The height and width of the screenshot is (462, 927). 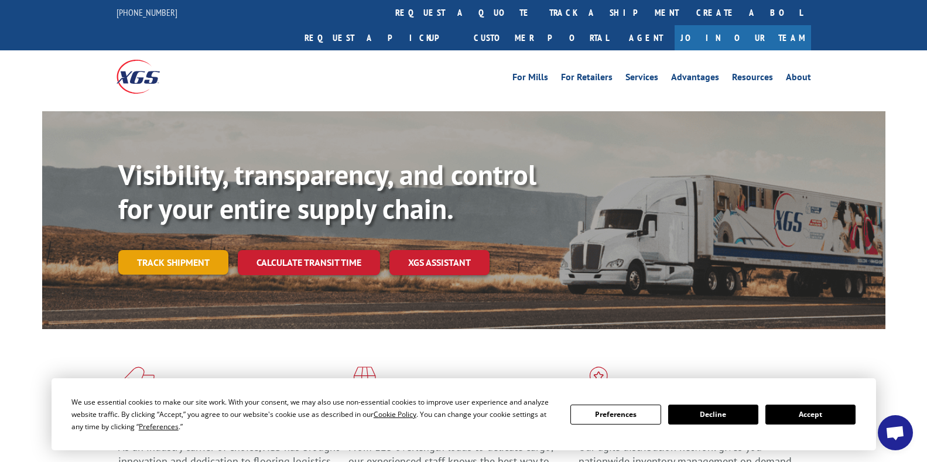 What do you see at coordinates (136, 382) in the screenshot?
I see `img: xgs-icon-total-supply-chain-intelligence-red` at bounding box center [136, 382].